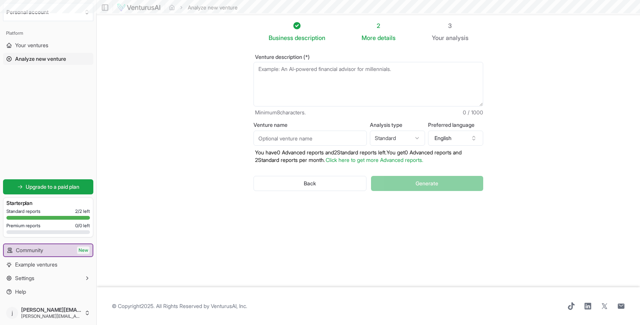  Describe the element at coordinates (473, 113) in the screenshot. I see `span: 0 / 1000` at that location.